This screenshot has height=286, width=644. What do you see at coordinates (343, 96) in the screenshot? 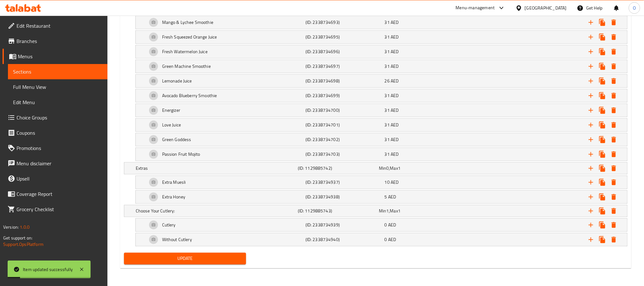
I see `h5: (ID: 2338734699)` at bounding box center [343, 96].